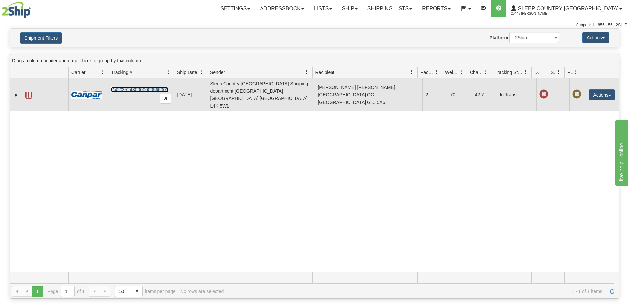  I want to click on a: Charge filter column settings, so click(486, 72).